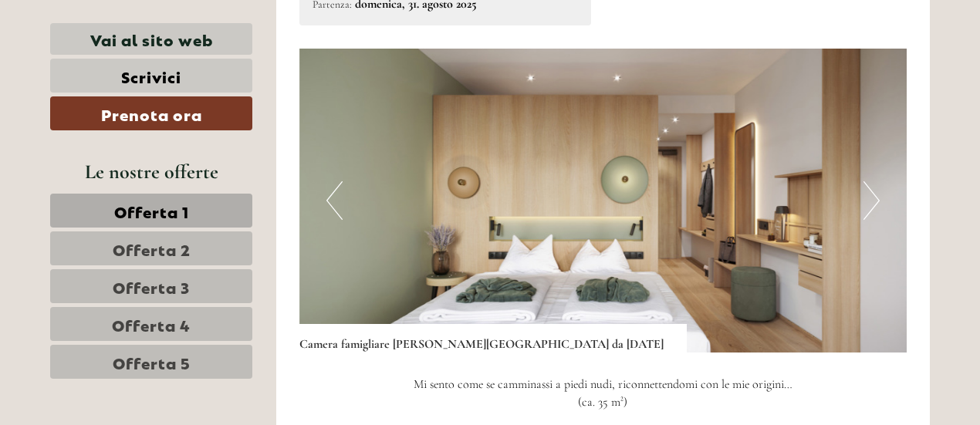 This screenshot has width=980, height=425. I want to click on span: Offerta 4, so click(151, 324).